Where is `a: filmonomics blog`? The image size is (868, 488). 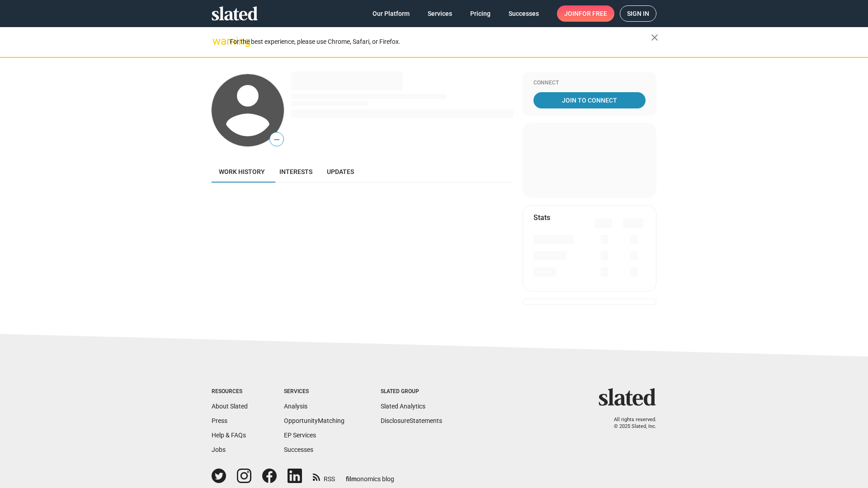 a: filmonomics blog is located at coordinates (370, 475).